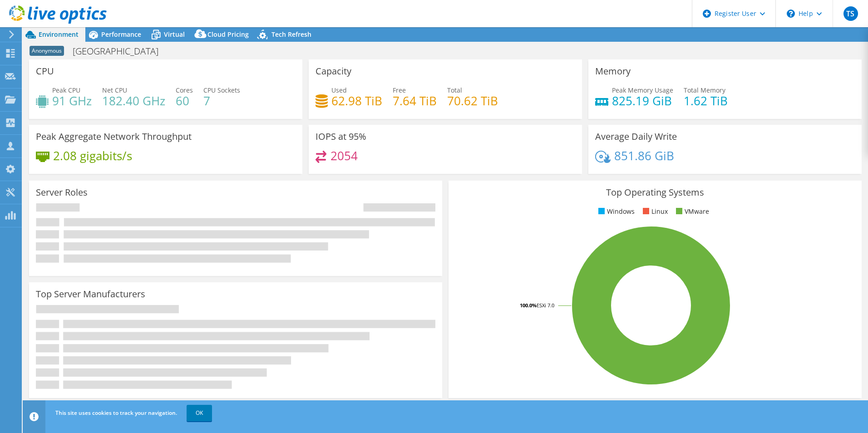  I want to click on h3: Peak Aggregate Network Throughput, so click(113, 136).